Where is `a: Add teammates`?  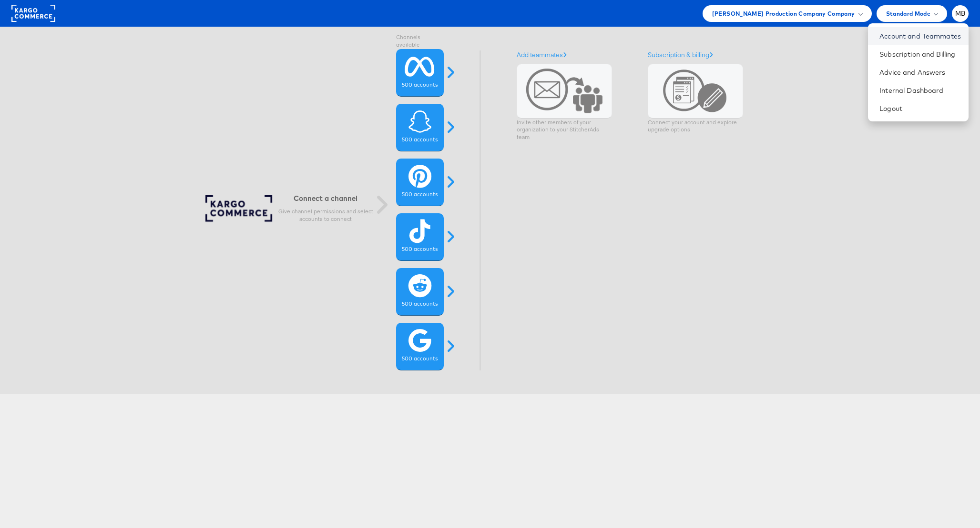 a: Add teammates is located at coordinates (542, 55).